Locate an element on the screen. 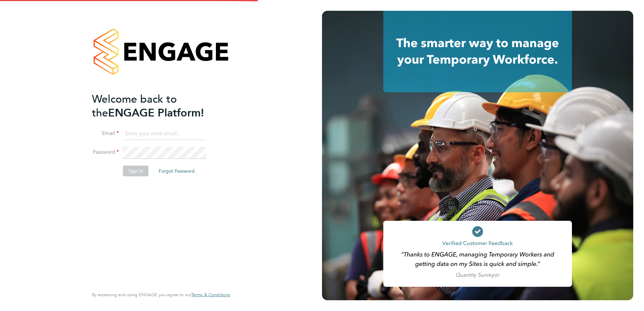 The image size is (644, 311). h2: ENGAGE Platform! is located at coordinates (158, 106).